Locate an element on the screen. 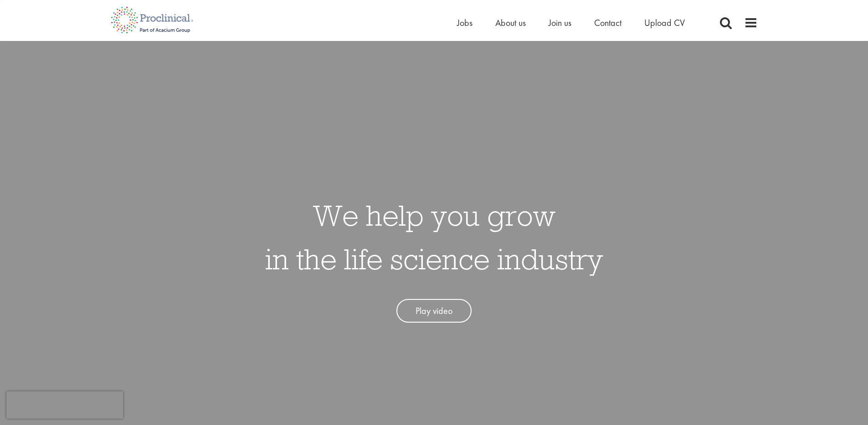 This screenshot has height=425, width=868. span: Contact is located at coordinates (608, 23).